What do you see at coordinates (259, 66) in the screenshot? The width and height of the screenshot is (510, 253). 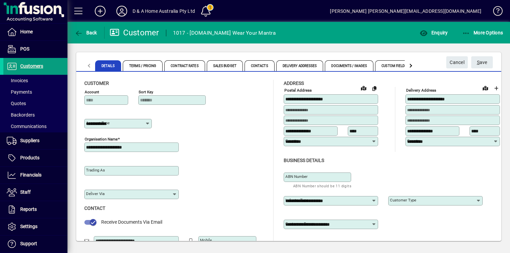 I see `span: Contacts` at bounding box center [259, 66].